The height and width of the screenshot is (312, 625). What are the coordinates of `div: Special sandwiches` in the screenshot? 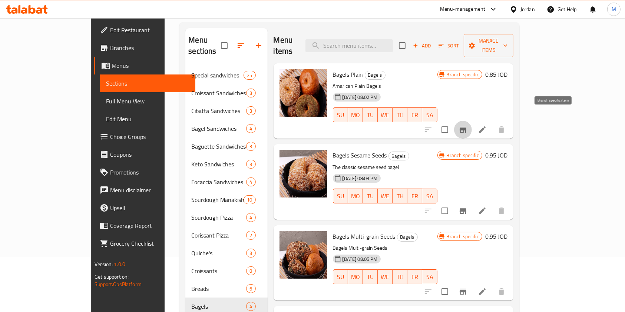 It's located at (217, 75).